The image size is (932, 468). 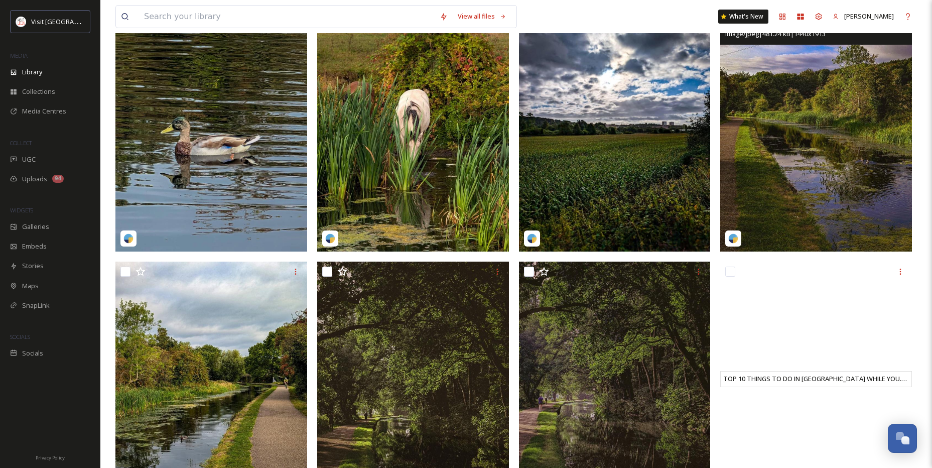 What do you see at coordinates (32, 72) in the screenshot?
I see `span: Library` at bounding box center [32, 72].